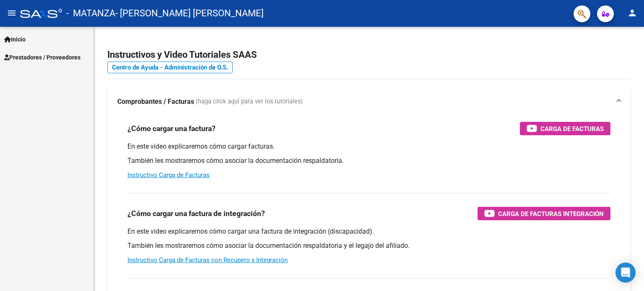 The height and width of the screenshot is (291, 644). I want to click on div: Open Intercom Messenger, so click(626, 273).